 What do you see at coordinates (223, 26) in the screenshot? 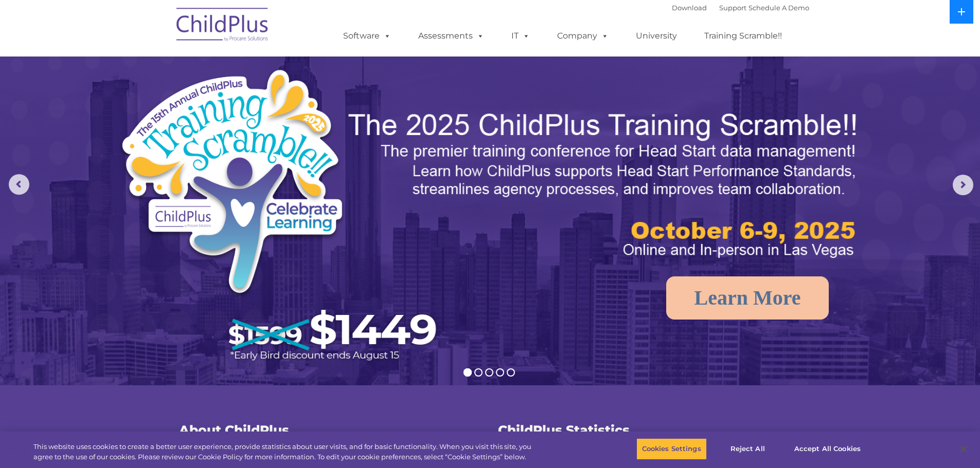
I see `img: ChildPlus by Procare Solutions` at bounding box center [223, 26].